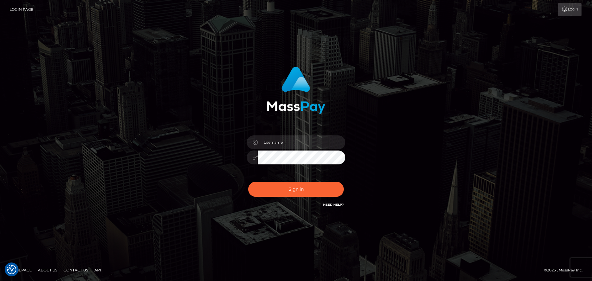 The width and height of the screenshot is (592, 281). What do you see at coordinates (296, 189) in the screenshot?
I see `button: Sign in` at bounding box center [296, 189].